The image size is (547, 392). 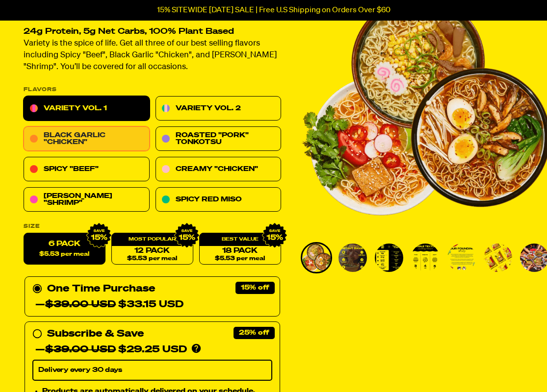 What do you see at coordinates (316, 258) in the screenshot?
I see `li: Go to slide 1` at bounding box center [316, 258].